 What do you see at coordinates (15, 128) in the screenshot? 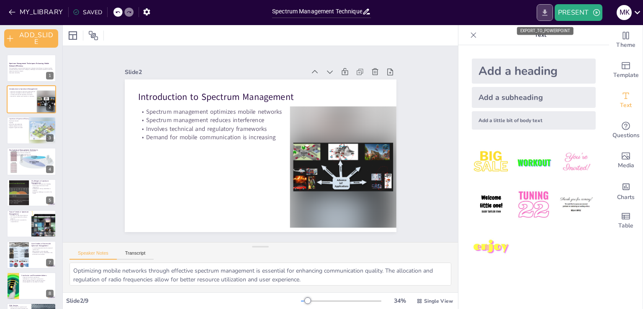
I see `p: Supports higher data rates` at bounding box center [15, 128].